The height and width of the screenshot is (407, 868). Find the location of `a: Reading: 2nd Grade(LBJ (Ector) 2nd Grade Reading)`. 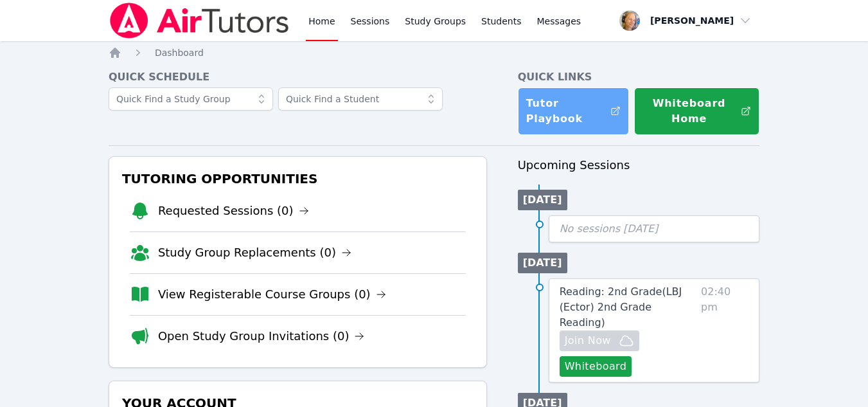

a: Reading: 2nd Grade(LBJ (Ector) 2nd Grade Reading) is located at coordinates (628, 307).